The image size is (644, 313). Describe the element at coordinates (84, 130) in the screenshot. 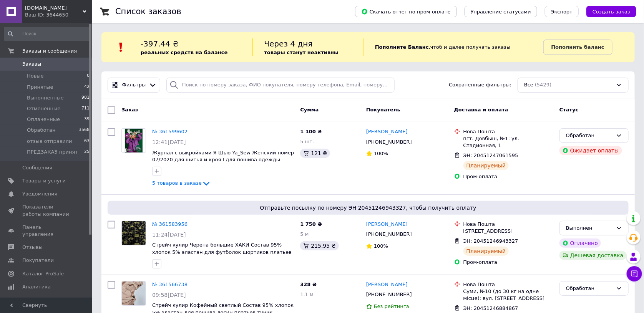

I see `span: 3568` at that location.